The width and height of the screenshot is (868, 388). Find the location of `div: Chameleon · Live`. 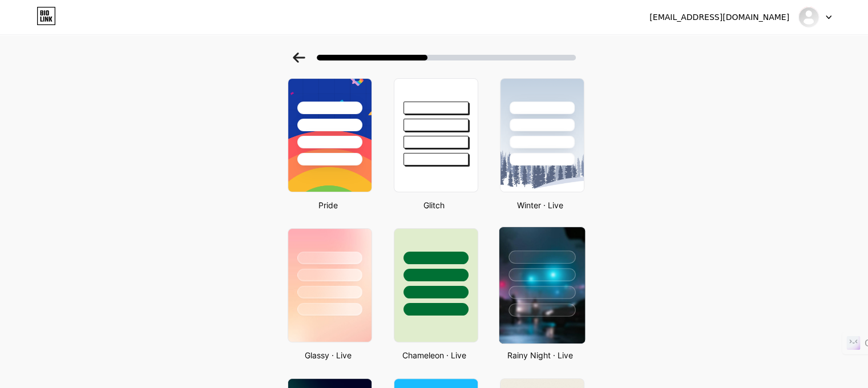

div: Chameleon · Live is located at coordinates (434, 355).